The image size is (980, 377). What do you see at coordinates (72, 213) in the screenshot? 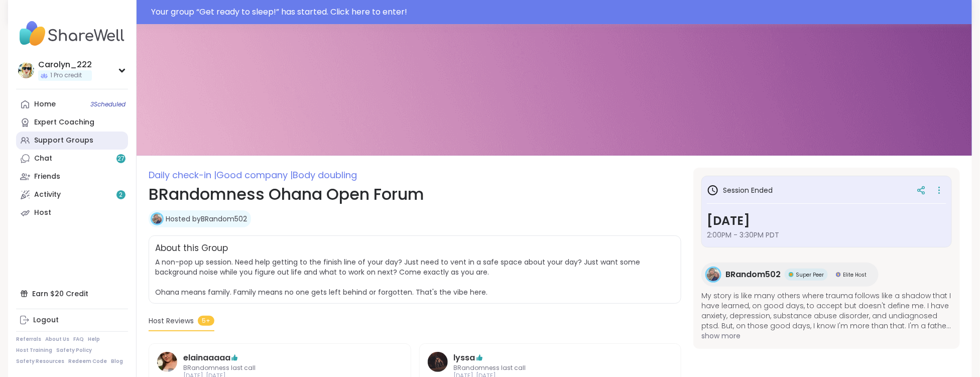
I see `a: Host` at bounding box center [72, 213].